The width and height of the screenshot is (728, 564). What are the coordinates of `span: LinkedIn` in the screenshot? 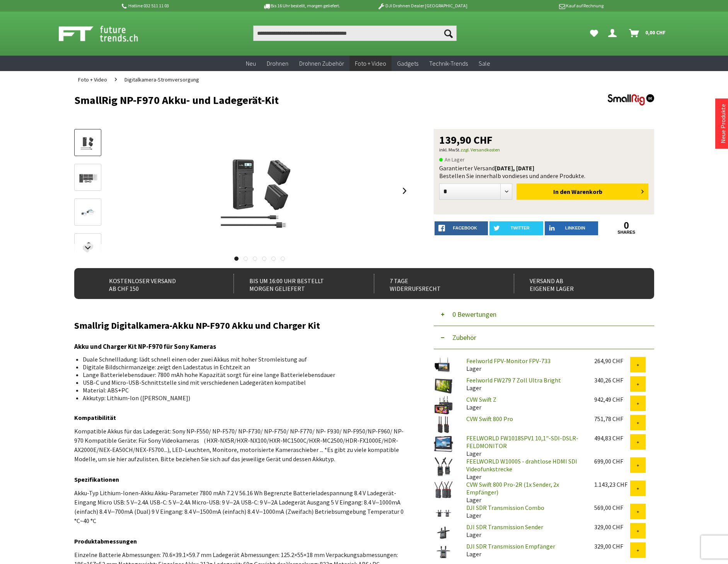 It's located at (575, 228).